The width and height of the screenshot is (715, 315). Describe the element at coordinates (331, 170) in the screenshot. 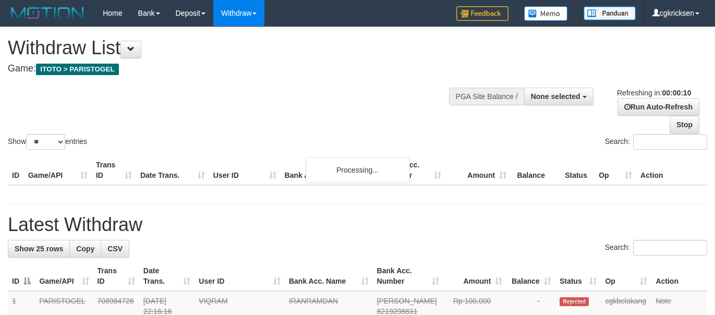

I see `th: Bank Acc. Name` at that location.